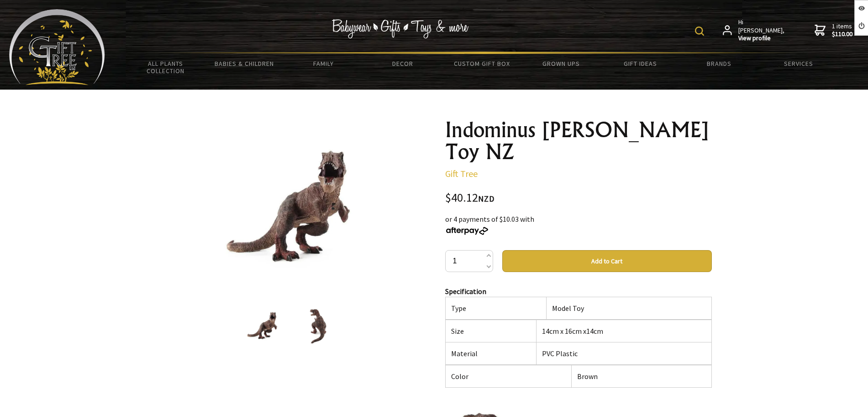  What do you see at coordinates (491, 331) in the screenshot?
I see `td: Size` at bounding box center [491, 331].